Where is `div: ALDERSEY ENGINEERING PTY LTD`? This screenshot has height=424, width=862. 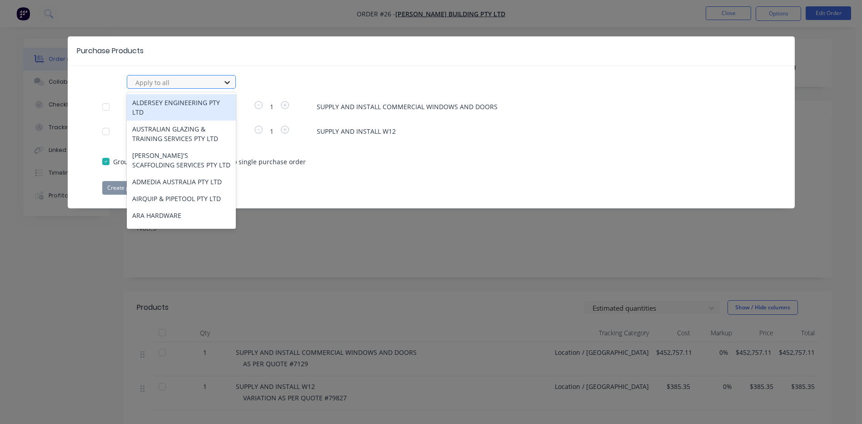 div: ALDERSEY ENGINEERING PTY LTD is located at coordinates (181, 107).